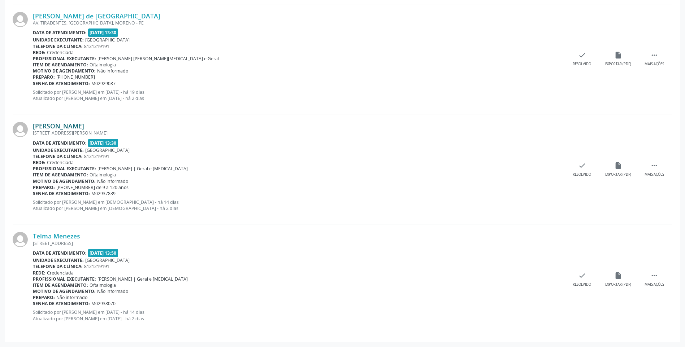 Image resolution: width=685 pixels, height=347 pixels. What do you see at coordinates (103, 304) in the screenshot?
I see `span: M02938070` at bounding box center [103, 304].